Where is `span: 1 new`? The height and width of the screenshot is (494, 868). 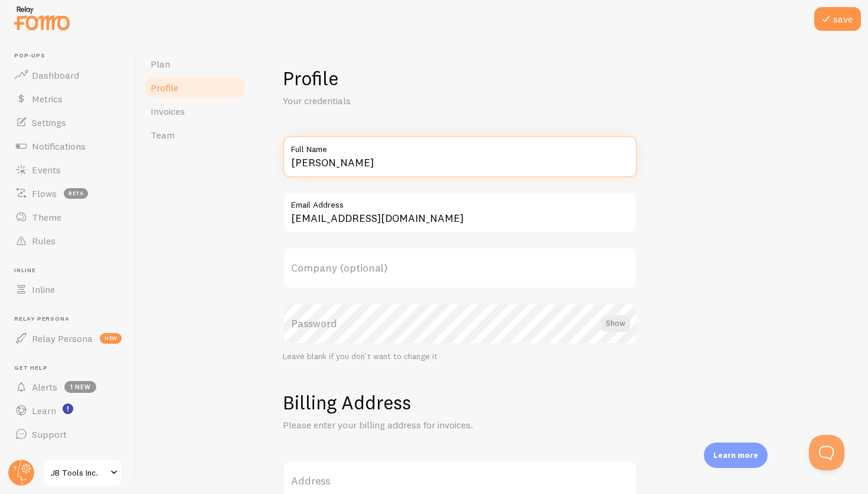 span: 1 new is located at coordinates (80, 387).